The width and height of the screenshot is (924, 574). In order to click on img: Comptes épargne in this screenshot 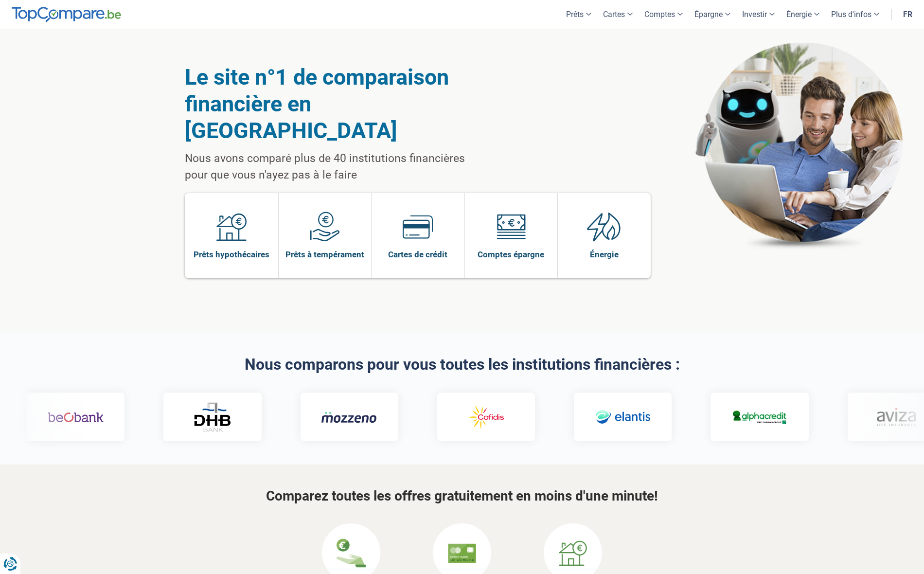, I will do `click(511, 227)`.